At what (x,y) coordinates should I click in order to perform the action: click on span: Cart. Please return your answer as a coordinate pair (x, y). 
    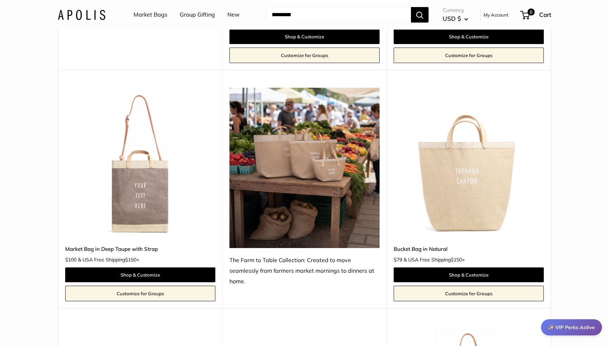
    Looking at the image, I should click on (545, 14).